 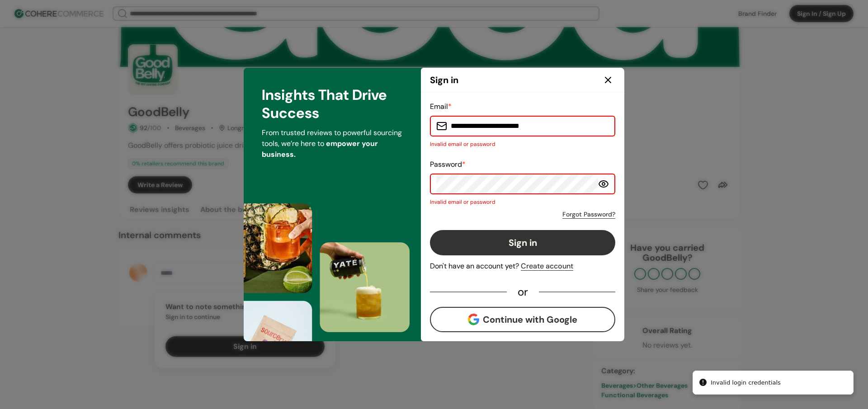 I want to click on button: Sign in, so click(x=522, y=243).